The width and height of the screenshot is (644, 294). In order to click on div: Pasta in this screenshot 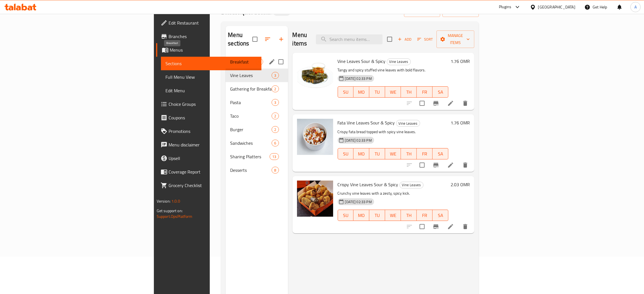, I will do `click(251, 103)`.